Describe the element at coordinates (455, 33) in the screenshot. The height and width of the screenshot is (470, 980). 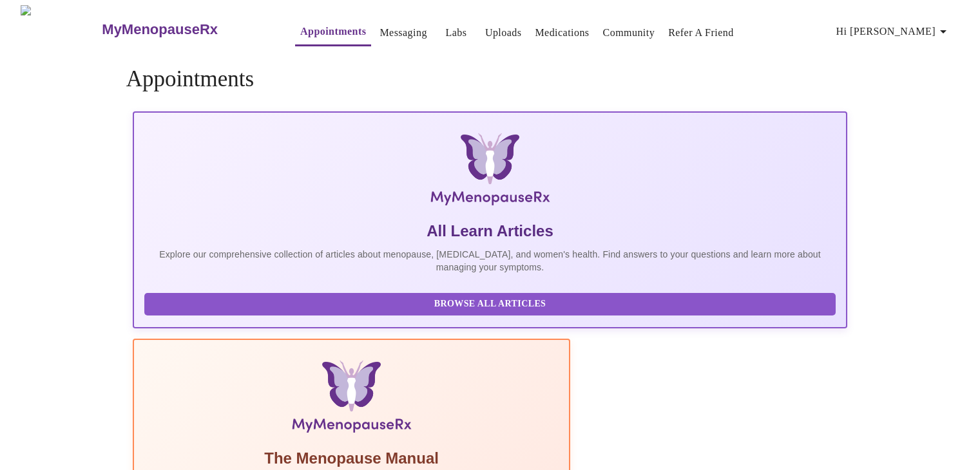
I see `a: Labs` at that location.